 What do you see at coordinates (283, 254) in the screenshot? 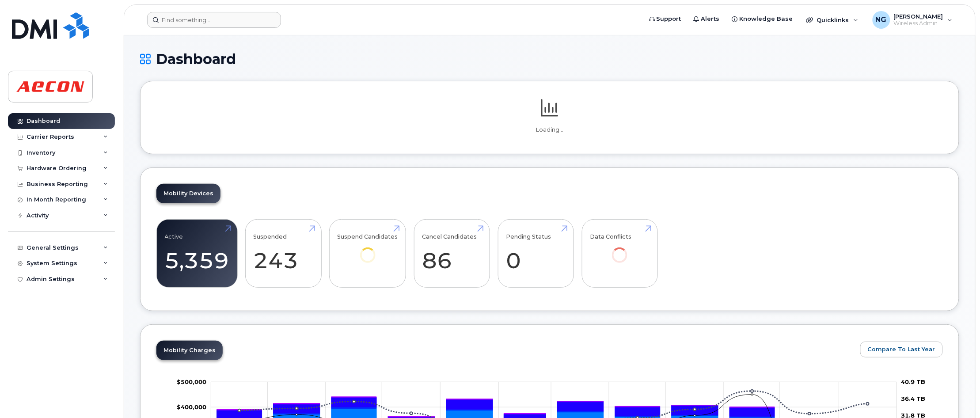
I see `a: Suspended 243` at bounding box center [283, 254].